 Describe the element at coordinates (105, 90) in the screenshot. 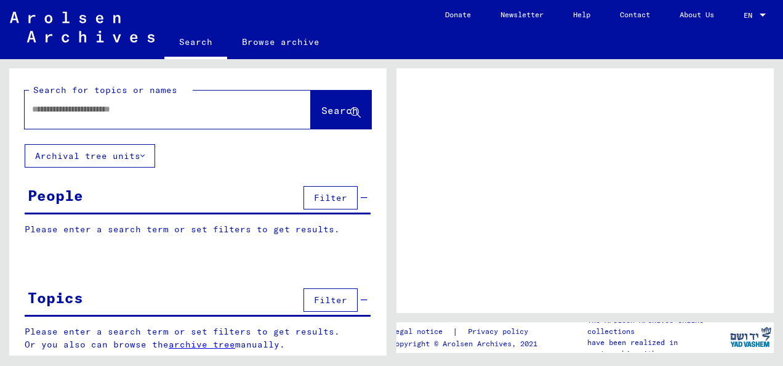

I see `mat-label: Search for topics or names` at that location.